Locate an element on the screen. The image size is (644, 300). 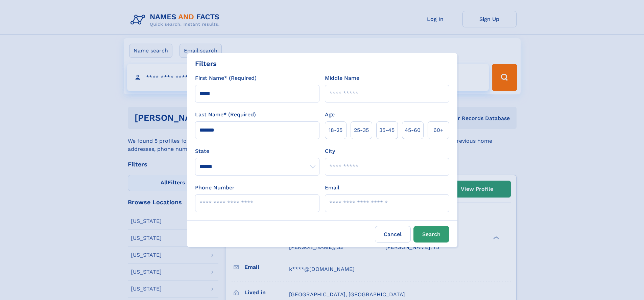
label: Phone Number is located at coordinates (215, 188).